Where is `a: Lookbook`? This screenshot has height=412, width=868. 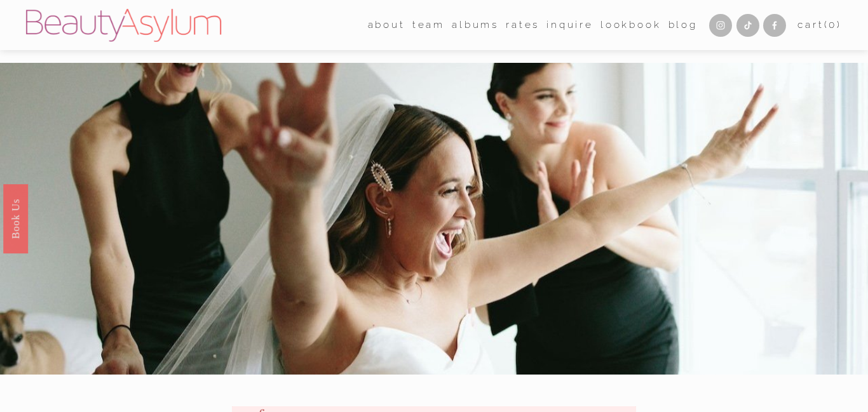
a: Lookbook is located at coordinates (630, 24).